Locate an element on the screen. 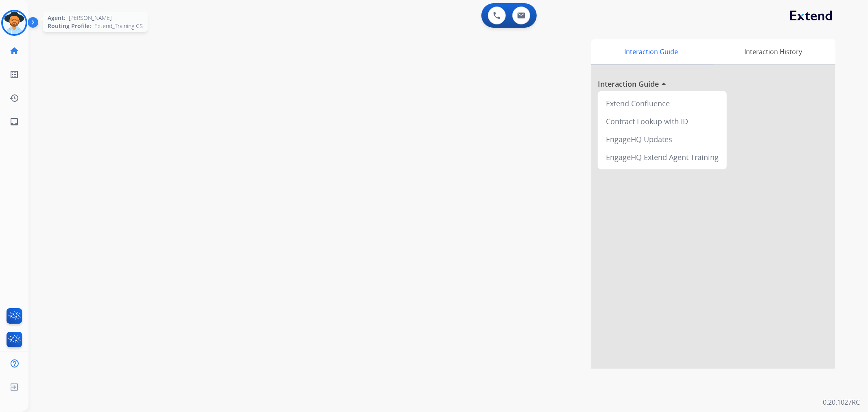 The image size is (868, 412). img: avatar is located at coordinates (14, 23).